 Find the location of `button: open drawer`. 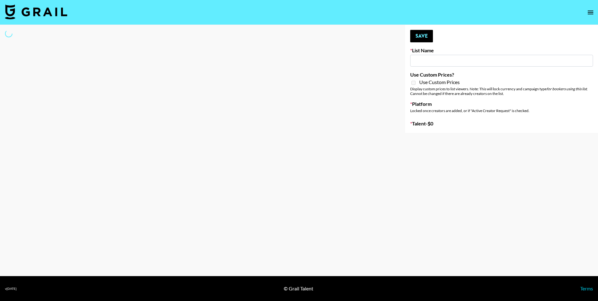

button: open drawer is located at coordinates (590, 12).